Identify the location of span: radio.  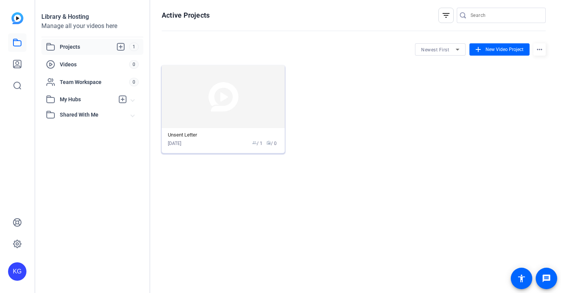
(269, 142).